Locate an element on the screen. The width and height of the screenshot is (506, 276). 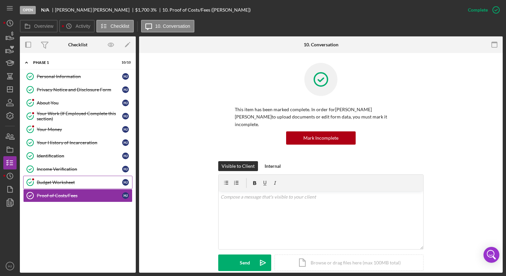
div: About You is located at coordinates (79, 103).